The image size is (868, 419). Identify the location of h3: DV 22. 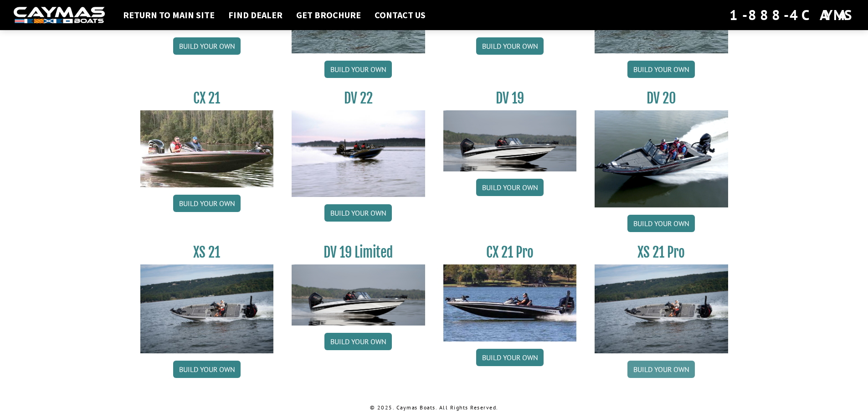
(358, 98).